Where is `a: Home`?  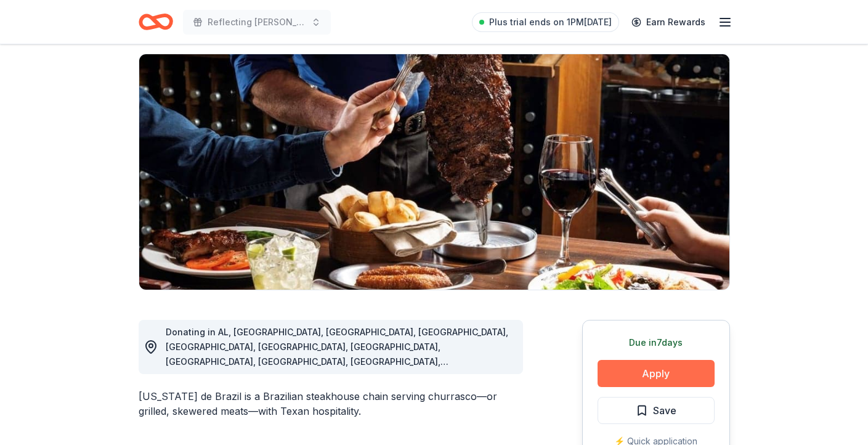
a: Home is located at coordinates (156, 22).